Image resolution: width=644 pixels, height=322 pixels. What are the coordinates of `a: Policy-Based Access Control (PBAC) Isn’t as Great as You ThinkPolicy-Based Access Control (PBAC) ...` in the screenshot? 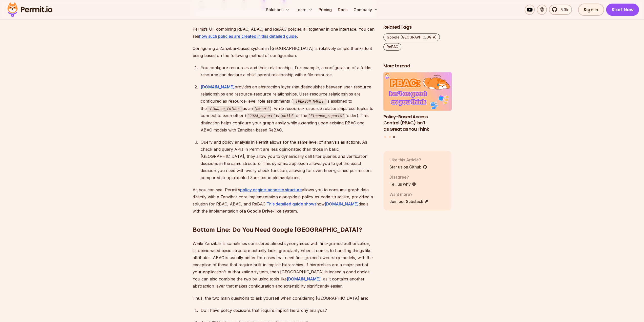 It's located at (418, 102).